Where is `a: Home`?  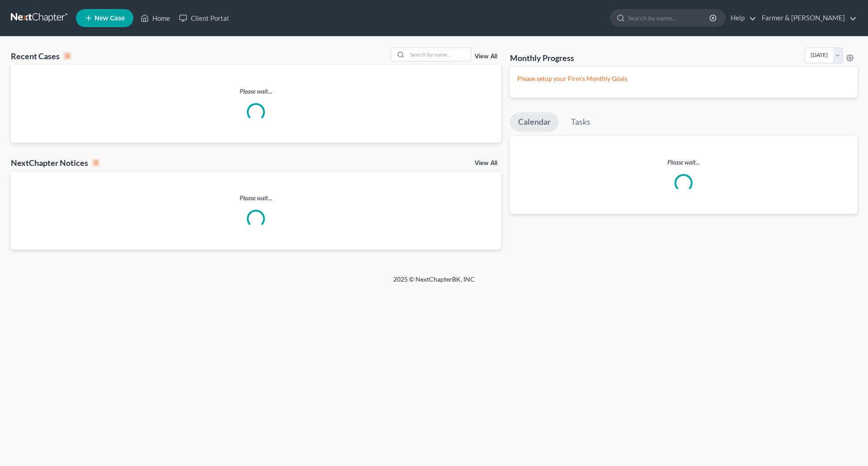 a: Home is located at coordinates (155, 18).